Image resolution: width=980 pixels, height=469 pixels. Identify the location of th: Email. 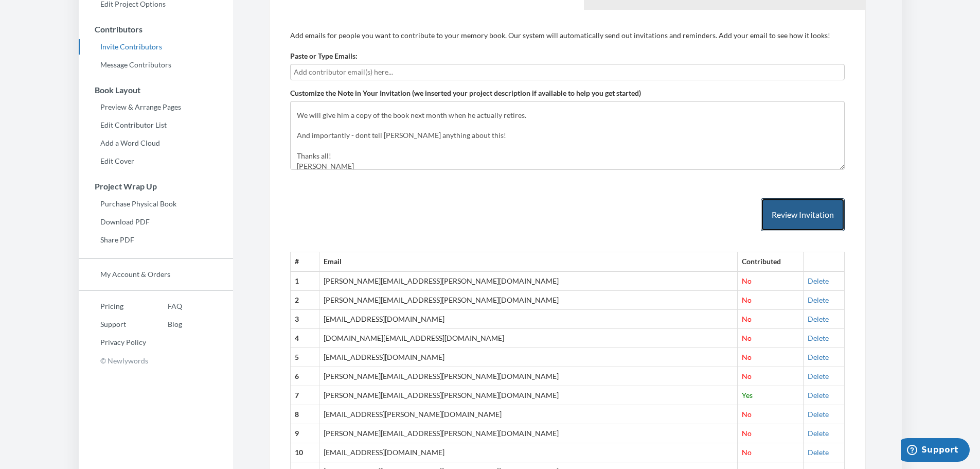
(528, 262).